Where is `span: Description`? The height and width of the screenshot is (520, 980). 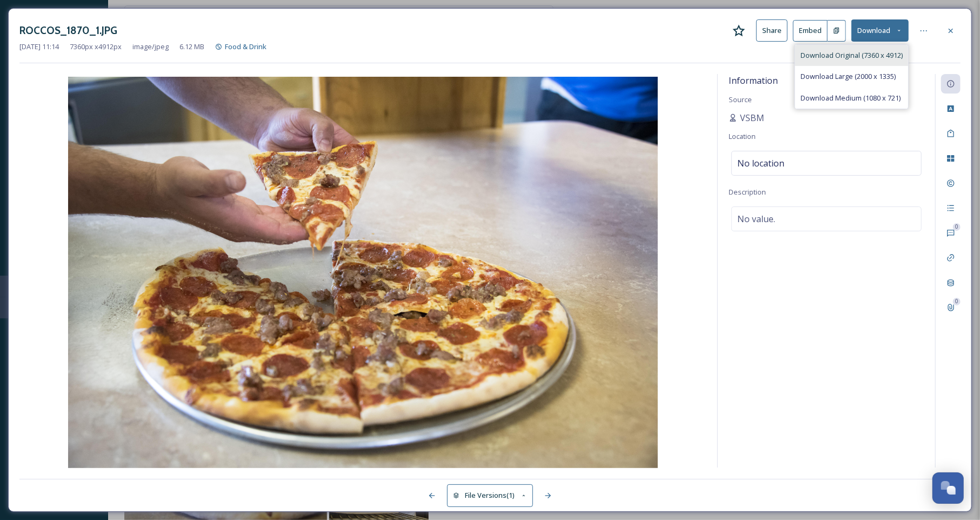 span: Description is located at coordinates (747, 192).